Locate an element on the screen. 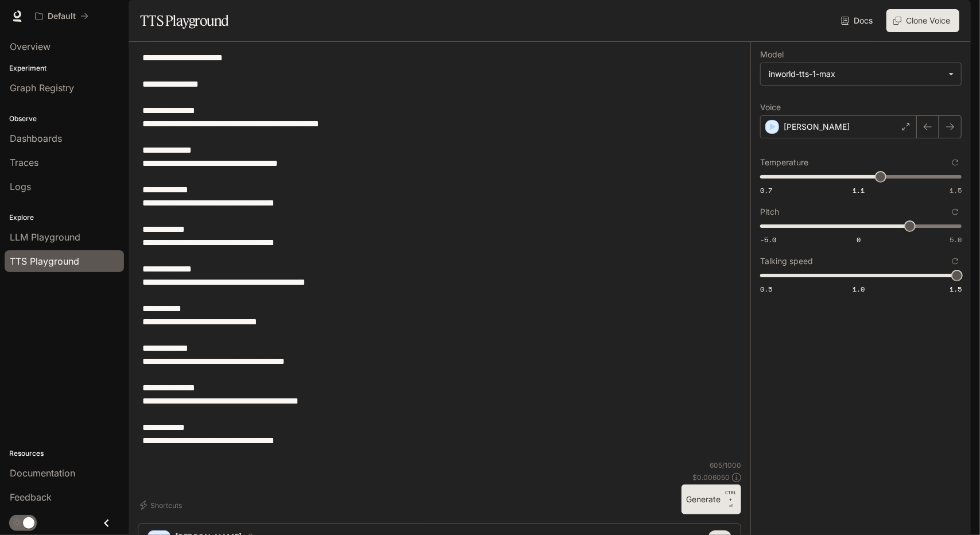 The height and width of the screenshot is (535, 980). button: Clone Voice is located at coordinates (923, 20).